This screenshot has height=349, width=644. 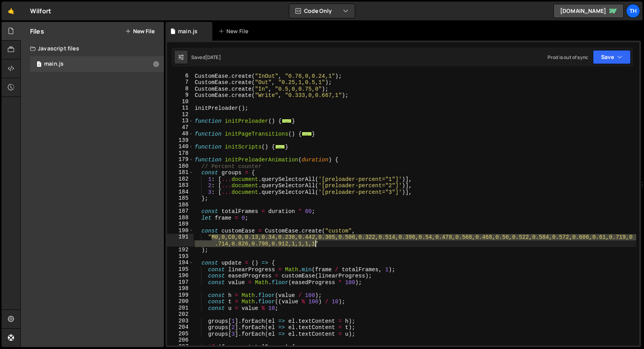 I want to click on div: 195, so click(x=180, y=269).